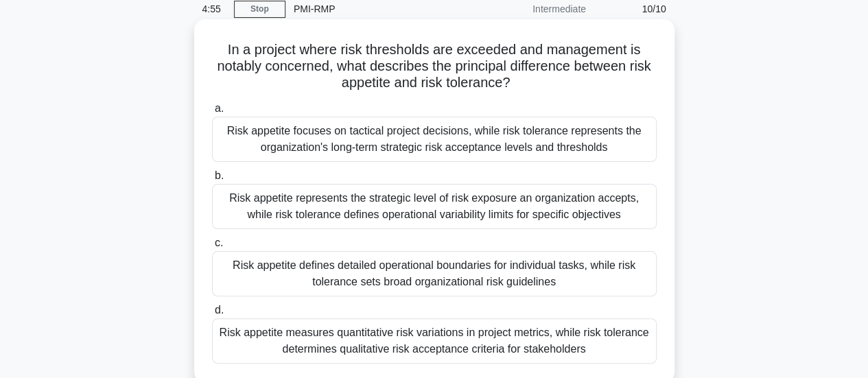  What do you see at coordinates (434, 206) in the screenshot?
I see `div: Risk appetite represents the strategic level of risk exposure an organization accepts, while risk...` at bounding box center [434, 206].